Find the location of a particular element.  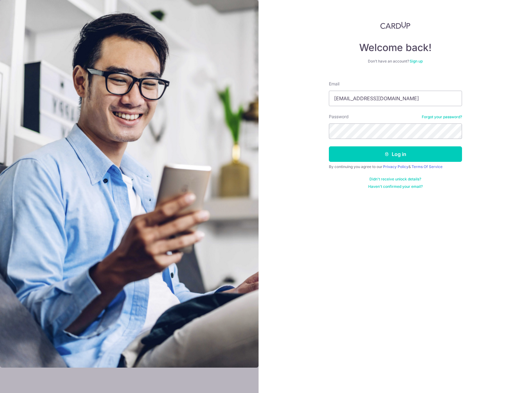

a: Forgot your password? is located at coordinates (442, 117).